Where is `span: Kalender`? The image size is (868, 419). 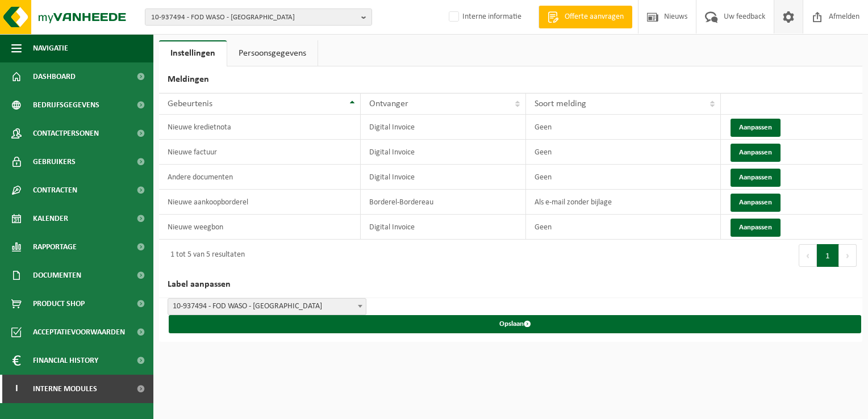
span: Kalender is located at coordinates (51, 219).